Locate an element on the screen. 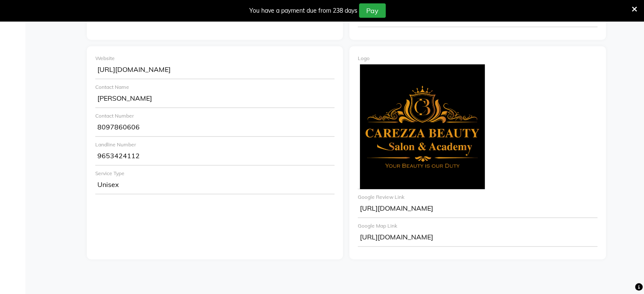  div: Contact Number is located at coordinates (215, 116).